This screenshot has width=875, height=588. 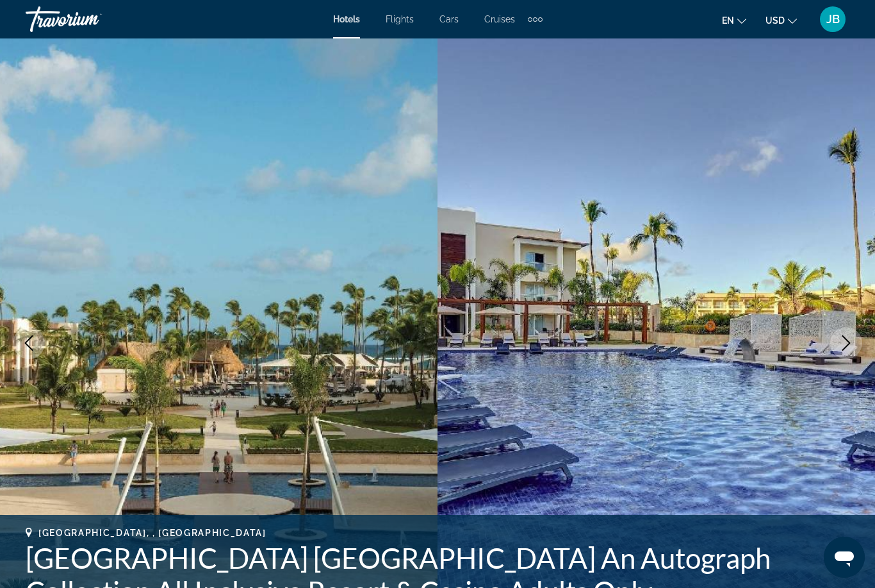 I want to click on button: User Menu, so click(x=833, y=19).